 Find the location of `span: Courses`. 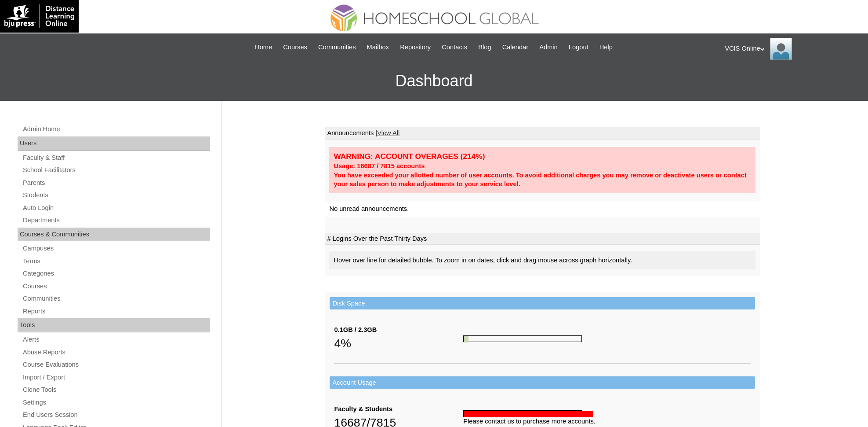

span: Courses is located at coordinates (295, 47).